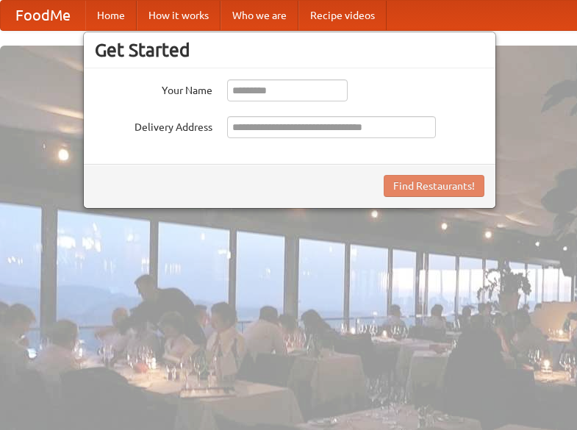  Describe the element at coordinates (343, 15) in the screenshot. I see `a: Recipe videos` at that location.